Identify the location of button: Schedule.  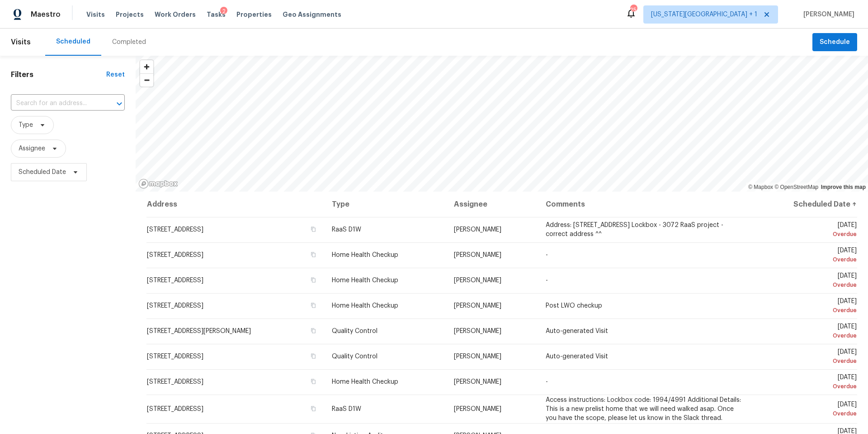
(835, 42).